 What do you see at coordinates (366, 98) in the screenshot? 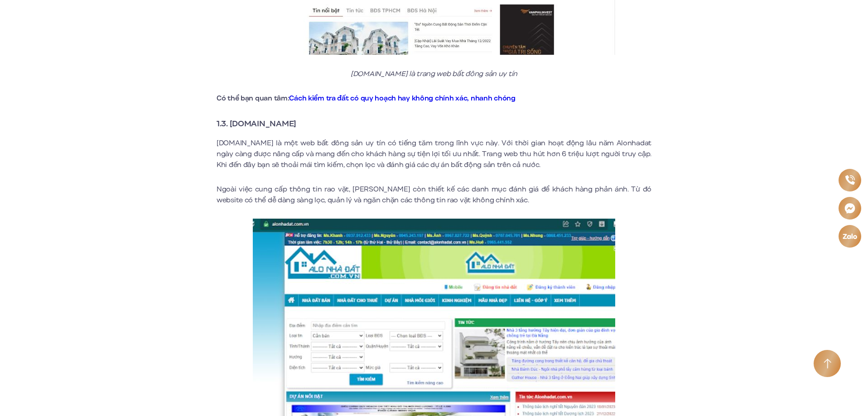
I see `strong: Có thể bạn quan tâm:` at bounding box center [366, 98].